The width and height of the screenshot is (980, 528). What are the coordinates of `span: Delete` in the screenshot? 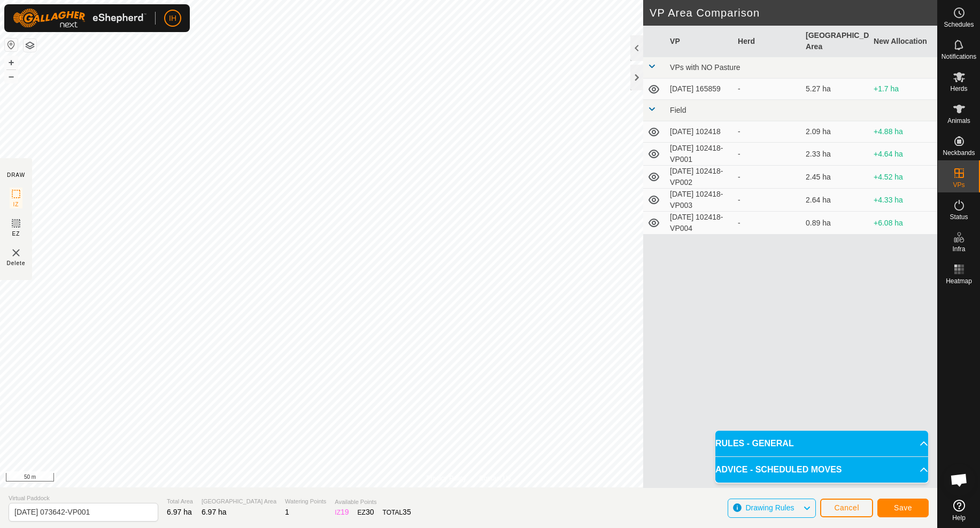 It's located at (16, 263).